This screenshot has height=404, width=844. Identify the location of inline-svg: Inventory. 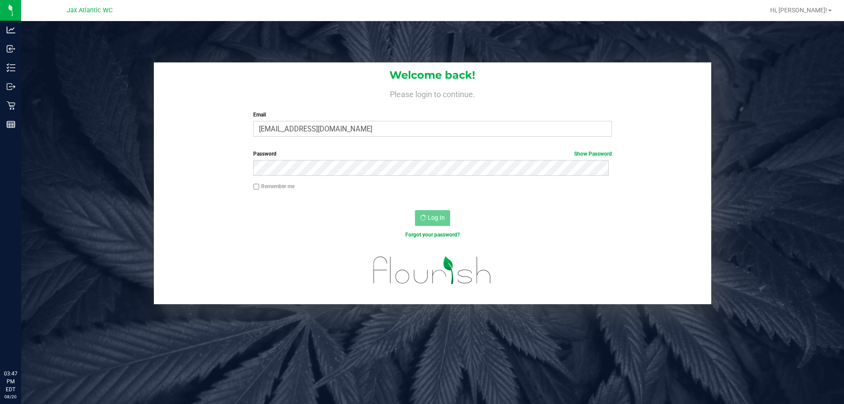
(11, 68).